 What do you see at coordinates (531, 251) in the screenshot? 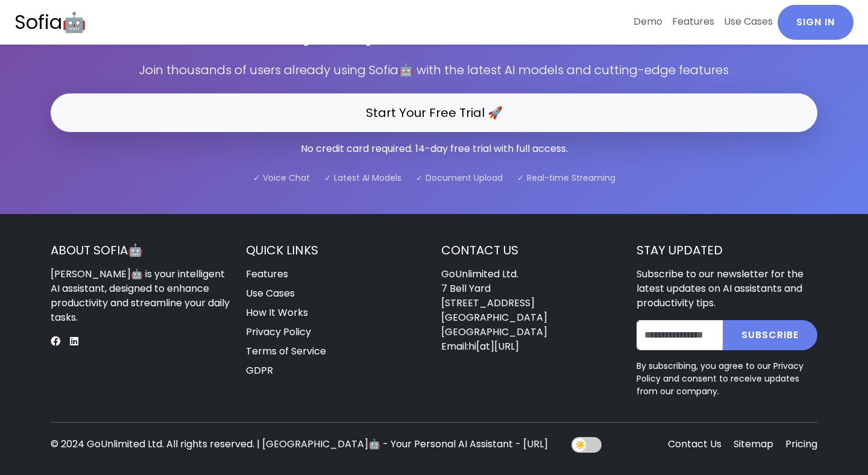
I see `h5: Contact Us` at bounding box center [531, 251].